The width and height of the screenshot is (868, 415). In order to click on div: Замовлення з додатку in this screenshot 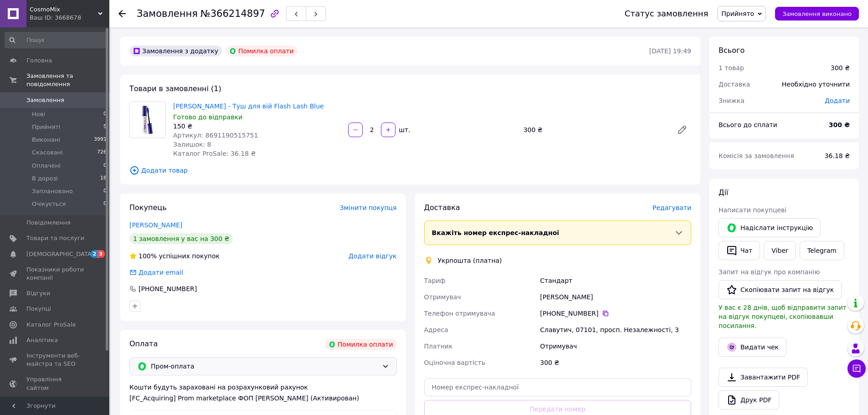, I will do `click(175, 51)`.